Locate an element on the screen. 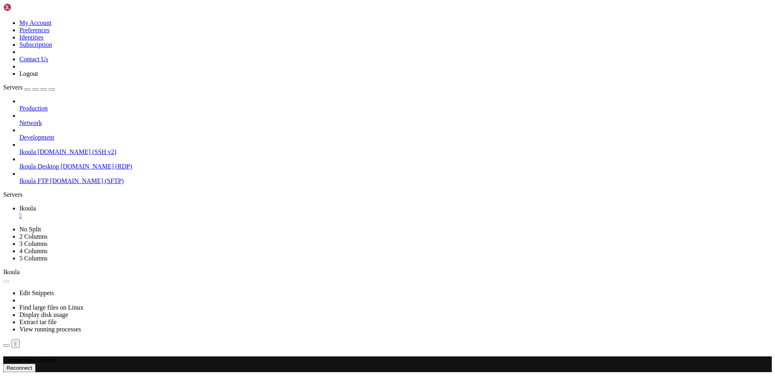 This screenshot has width=775, height=381. a: Logout is located at coordinates (29, 73).